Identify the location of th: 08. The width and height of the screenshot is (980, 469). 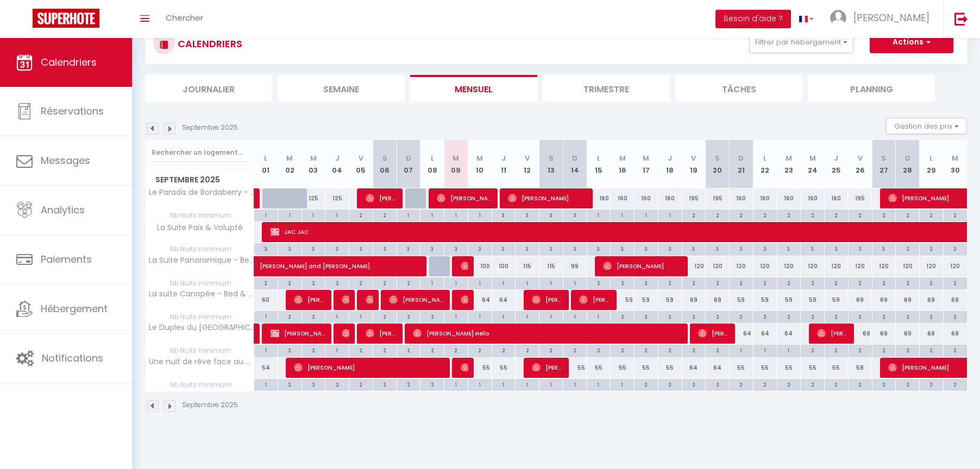
(433, 164).